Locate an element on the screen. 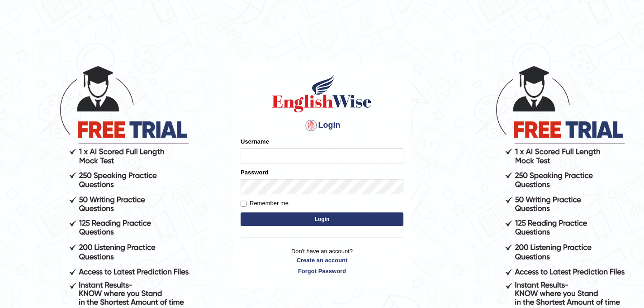 The height and width of the screenshot is (308, 644). img: Logo of English Wise sign in for intelligent practice with AI is located at coordinates (322, 93).